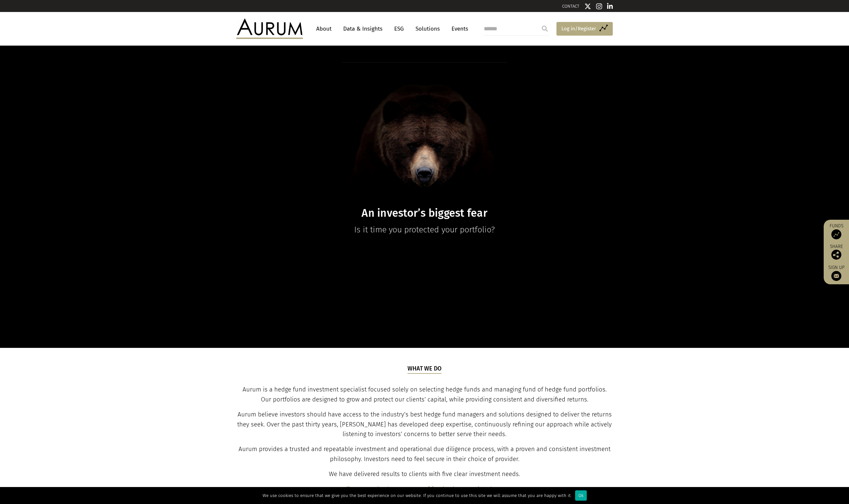 The image size is (849, 504). I want to click on img: Aurum, so click(270, 28).